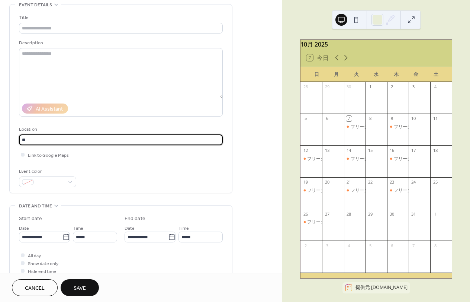  Describe the element at coordinates (436, 74) in the screenshot. I see `div: 土` at that location.